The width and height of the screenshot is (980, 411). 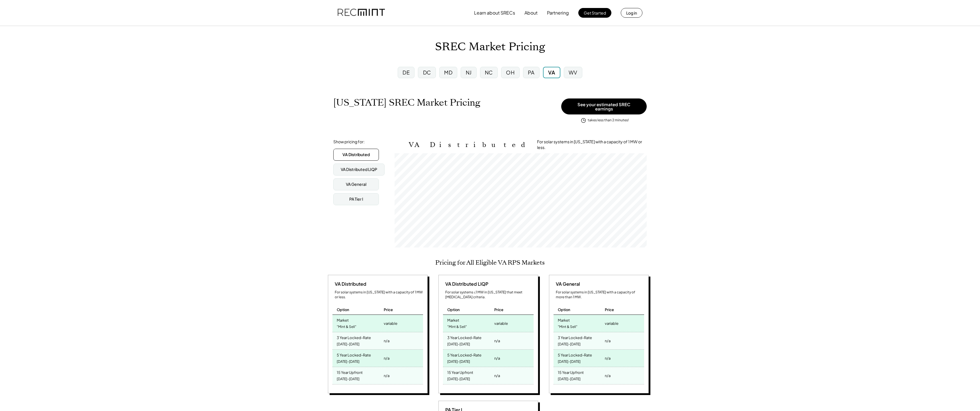 What do you see at coordinates (489, 72) in the screenshot?
I see `div: NC` at bounding box center [489, 72].